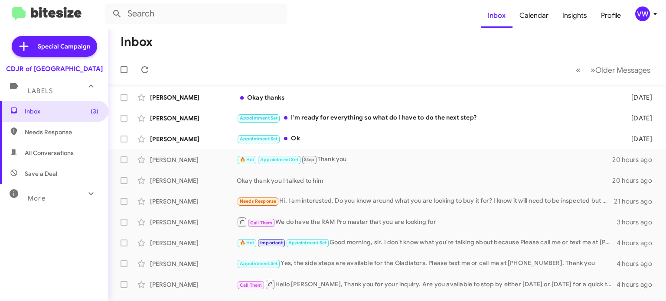 The height and width of the screenshot is (301, 666). What do you see at coordinates (428, 139) in the screenshot?
I see `div: Ok` at bounding box center [428, 139].